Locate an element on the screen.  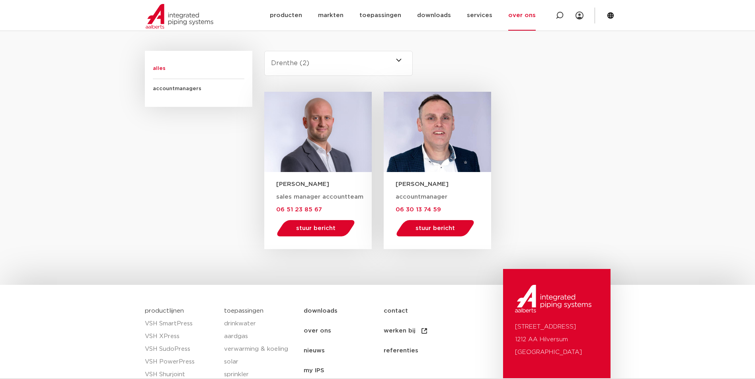
span: accountmanagers is located at coordinates (198, 89).